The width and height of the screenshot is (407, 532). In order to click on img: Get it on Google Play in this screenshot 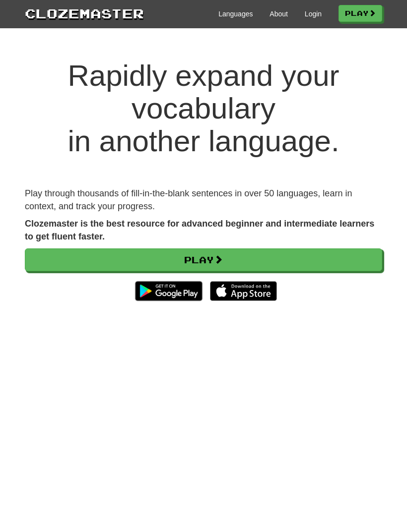, I will do `click(168, 291)`.